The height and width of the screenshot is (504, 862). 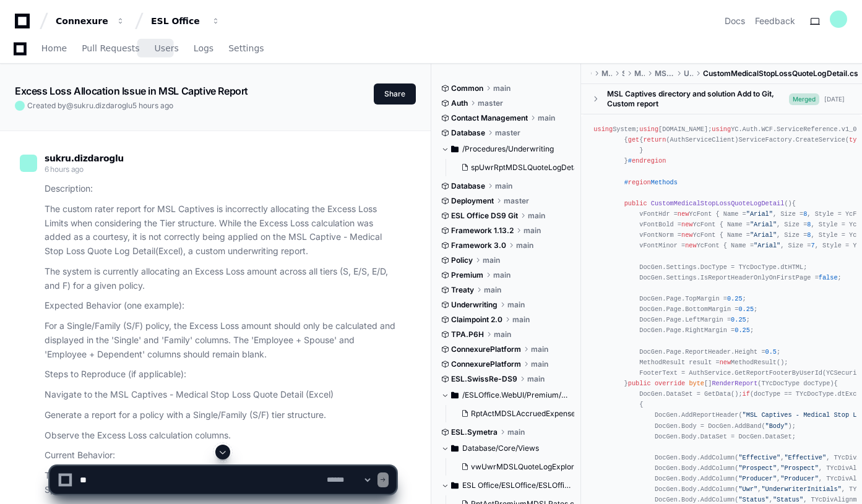 I want to click on span: ConnexurePlatform, so click(x=486, y=350).